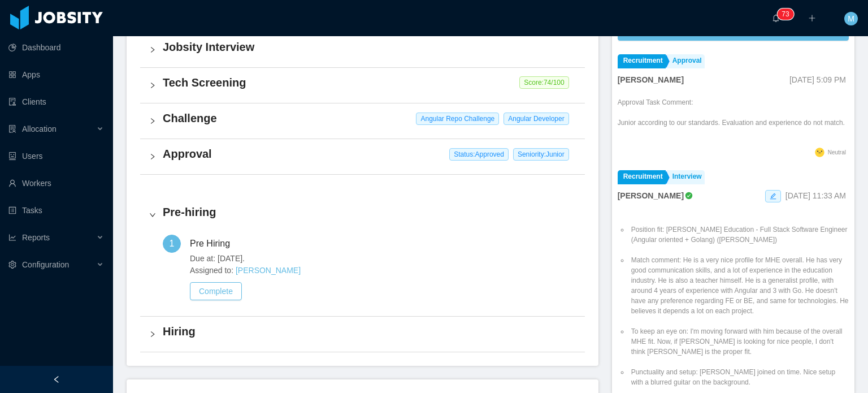  I want to click on div: icon: rightChallenge, so click(362, 121).